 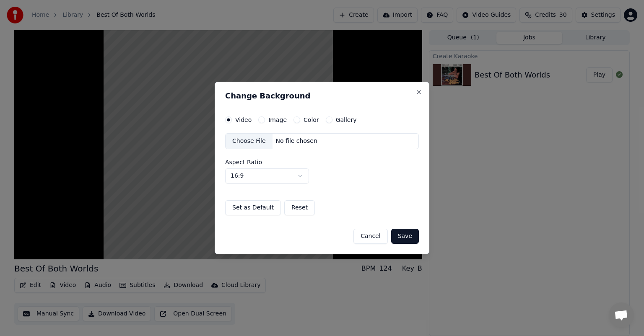 I want to click on button: Save, so click(x=405, y=236).